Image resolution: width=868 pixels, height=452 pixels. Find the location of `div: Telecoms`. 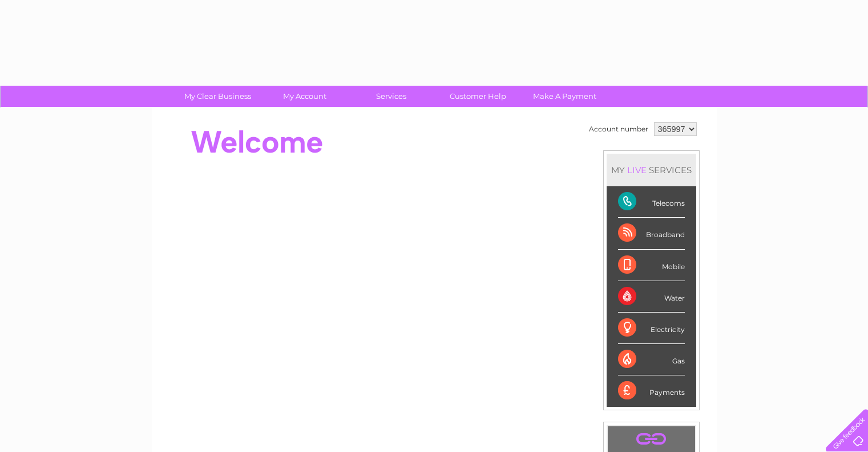

div: Telecoms is located at coordinates (651, 201).